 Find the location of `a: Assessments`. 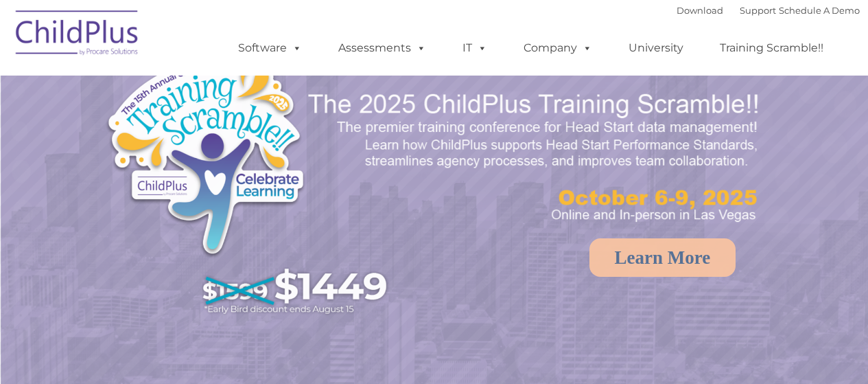

a: Assessments is located at coordinates (382, 48).